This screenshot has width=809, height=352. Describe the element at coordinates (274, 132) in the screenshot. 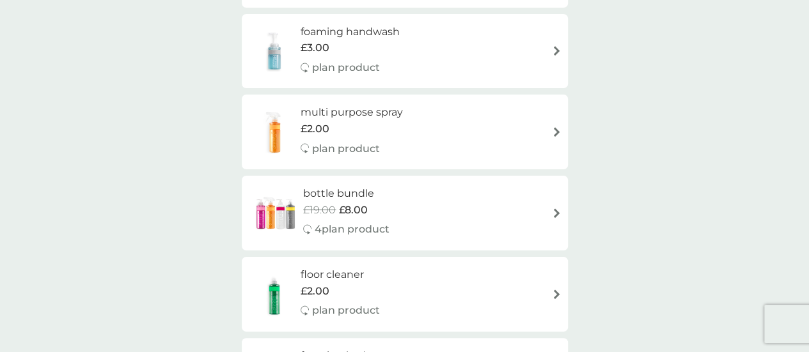

I see `img: multi purpose spray` at that location.